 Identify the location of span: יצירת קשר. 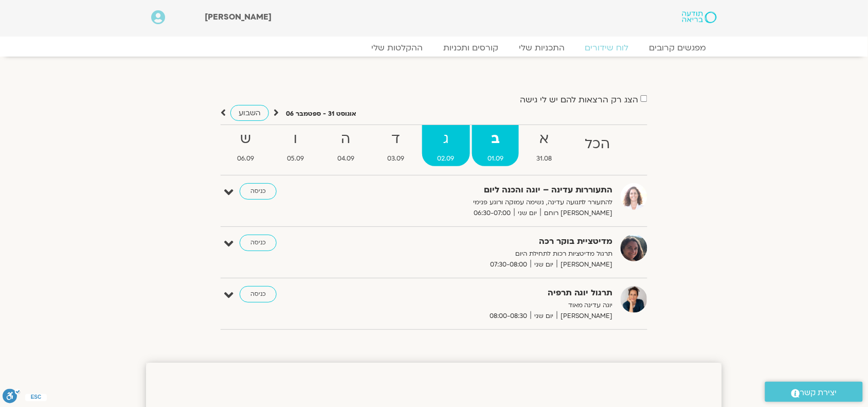
(819, 392).